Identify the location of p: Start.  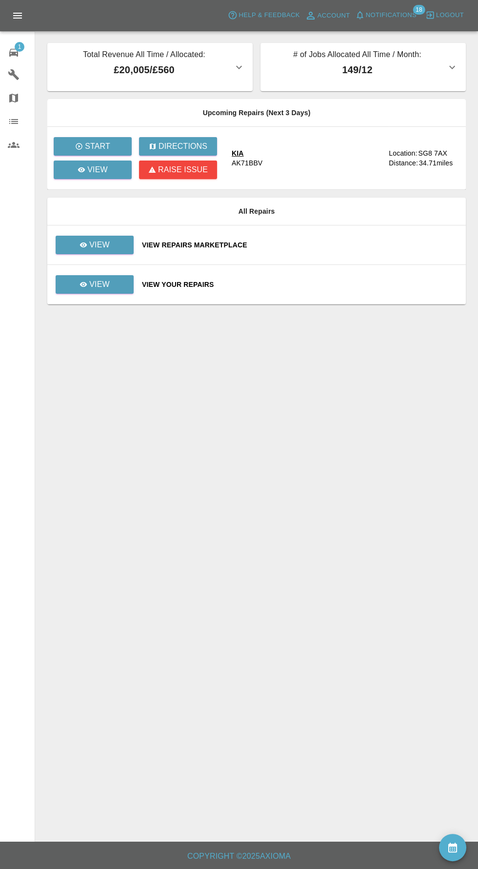
(98, 146).